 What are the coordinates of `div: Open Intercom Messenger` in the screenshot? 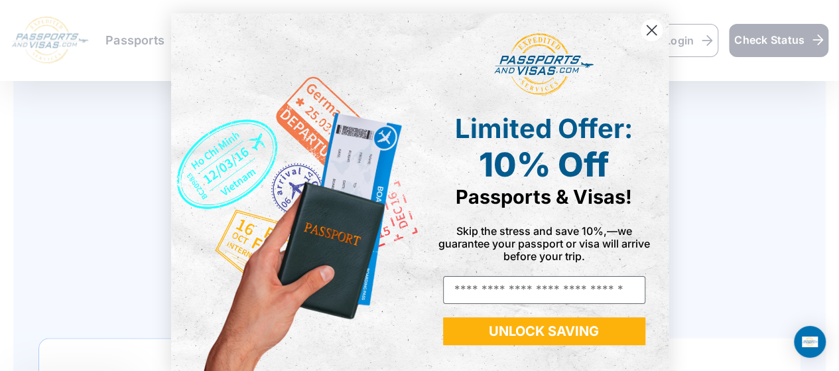 It's located at (810, 341).